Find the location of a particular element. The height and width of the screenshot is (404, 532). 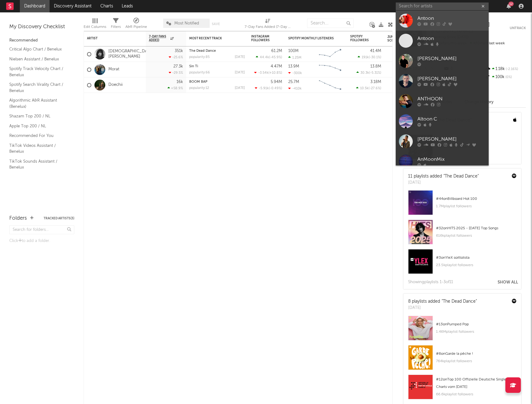

div: Showing playlist s 1- 3 of 11 is located at coordinates (430, 282).